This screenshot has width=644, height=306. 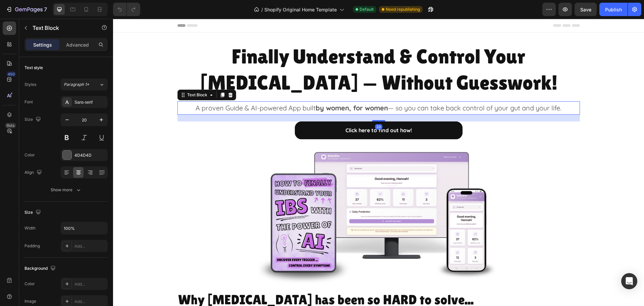 I want to click on input: Auto, so click(x=85, y=228).